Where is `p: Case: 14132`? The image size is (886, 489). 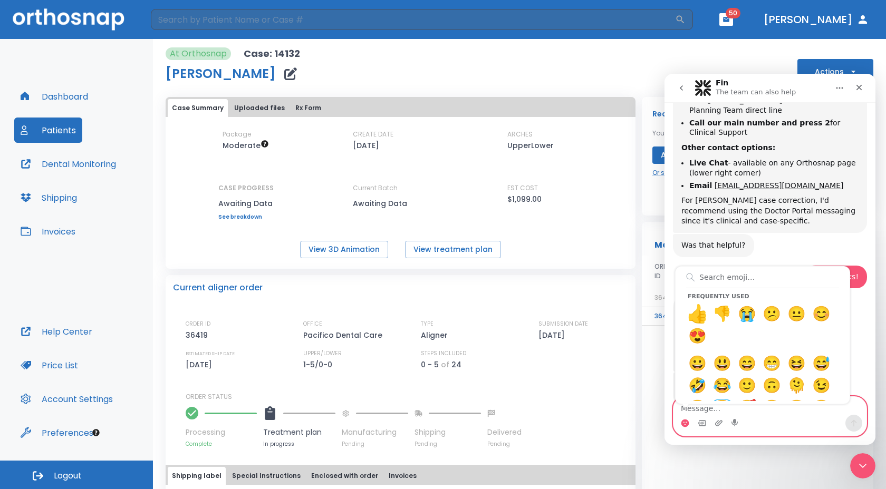 p: Case: 14132 is located at coordinates (272, 54).